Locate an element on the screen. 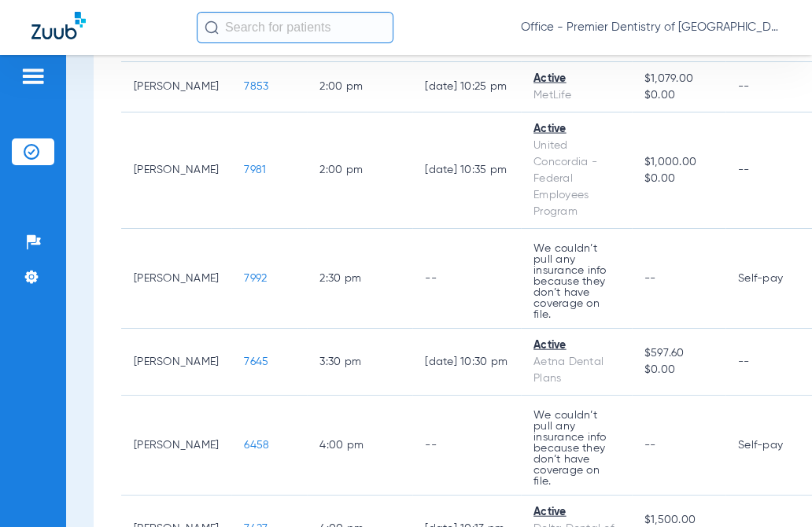 This screenshot has width=812, height=527. span: 7981 is located at coordinates (255, 170).